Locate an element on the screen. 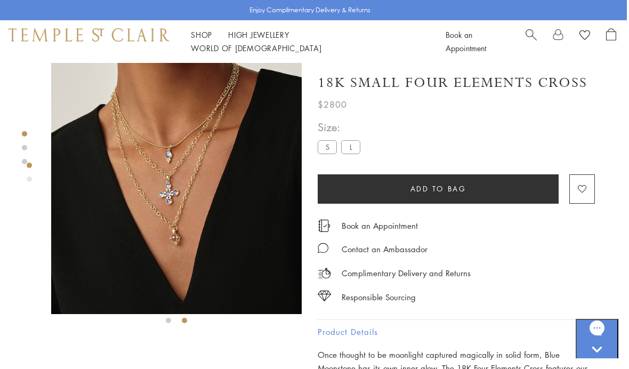 The width and height of the screenshot is (629, 369). p: Complimentary Delivery and Returns is located at coordinates (406, 273).